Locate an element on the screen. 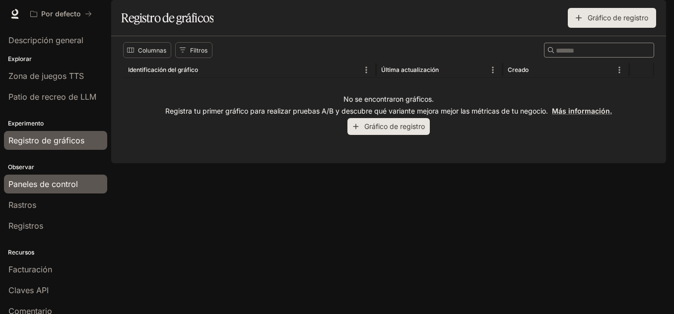 This screenshot has height=314, width=674. a: Más información. is located at coordinates (582, 111).